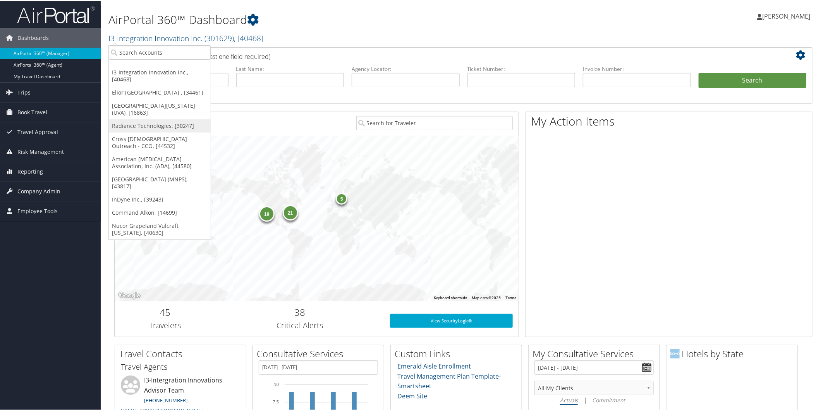  I want to click on h3: Travel Agents, so click(181, 366).